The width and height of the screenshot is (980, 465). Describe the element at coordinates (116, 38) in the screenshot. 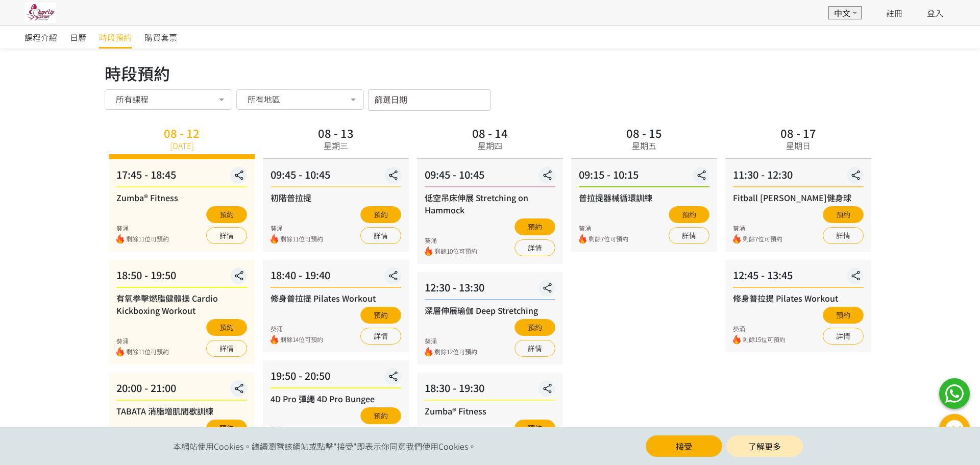

I see `a: 時段預約` at that location.